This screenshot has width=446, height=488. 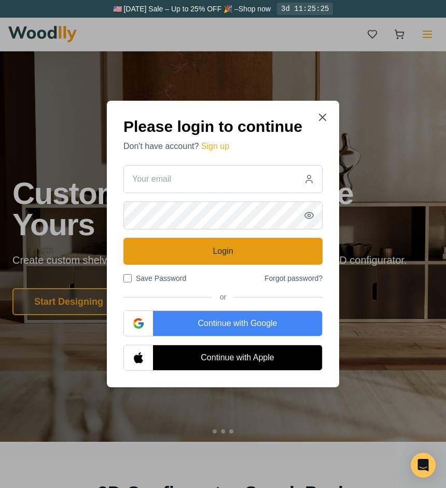 I want to click on h2: Please login to continue, so click(x=223, y=127).